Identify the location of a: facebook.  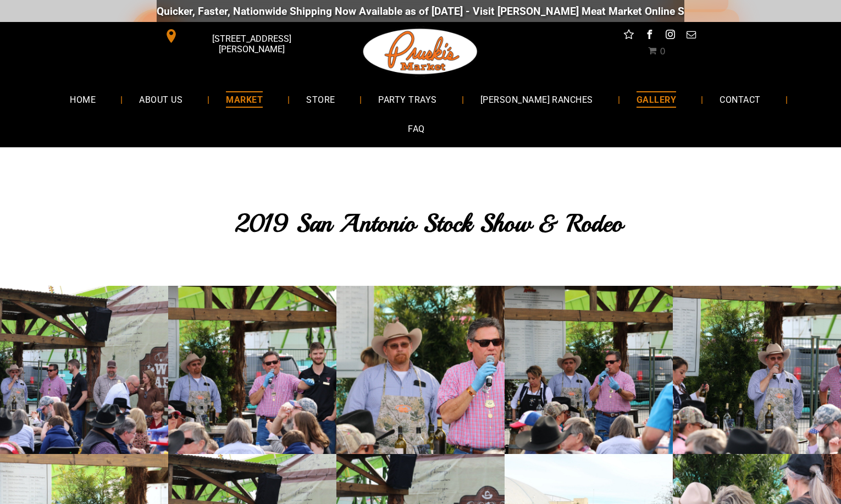
(650, 36).